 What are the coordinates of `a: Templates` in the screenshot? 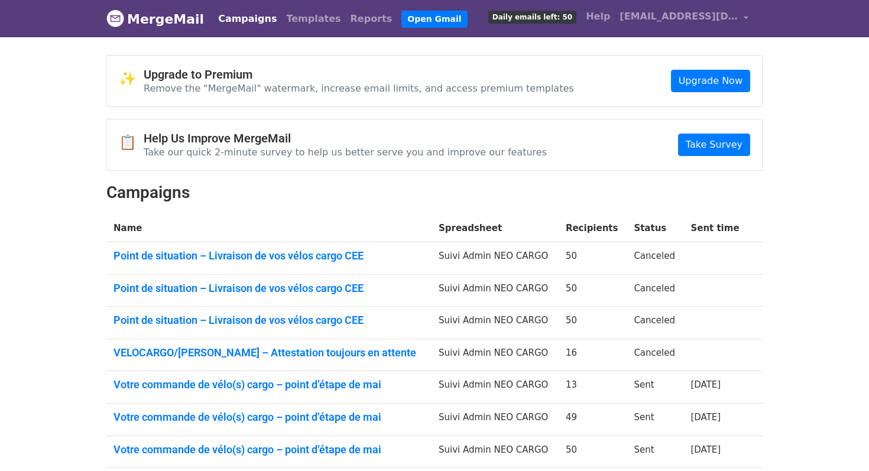 It's located at (313, 19).